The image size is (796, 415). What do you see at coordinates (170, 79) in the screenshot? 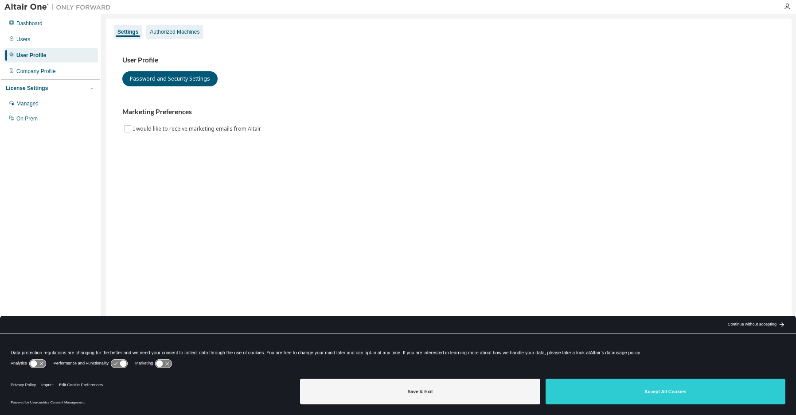
I see `button: Password and Security Settings` at bounding box center [170, 79].